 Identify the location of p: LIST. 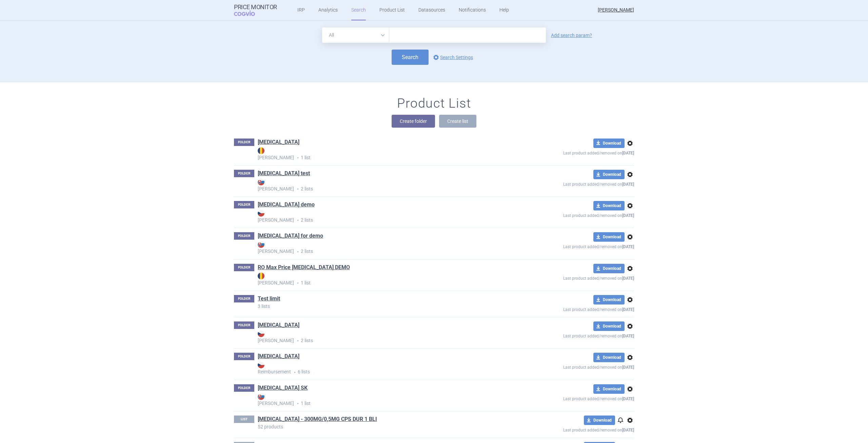
(244, 419).